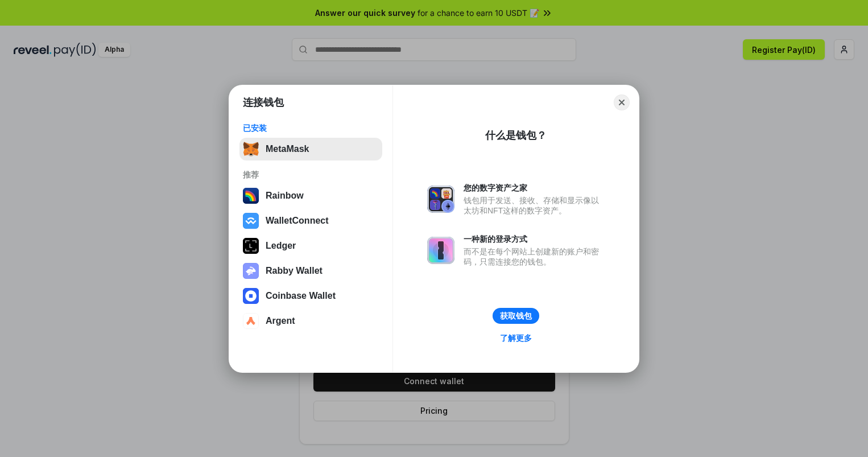 The height and width of the screenshot is (457, 868). Describe the element at coordinates (310, 196) in the screenshot. I see `button: Rainbow` at that location.